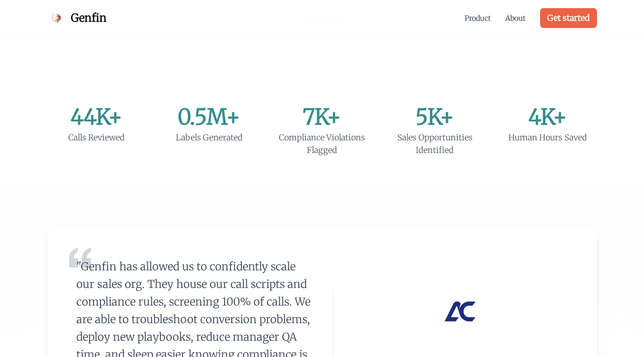  I want to click on a: Product, so click(478, 18).